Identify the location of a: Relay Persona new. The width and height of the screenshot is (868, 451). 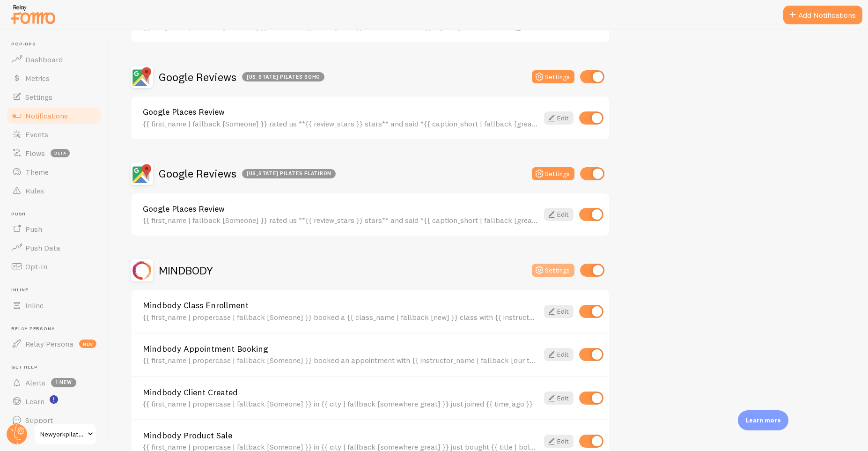
(54, 343).